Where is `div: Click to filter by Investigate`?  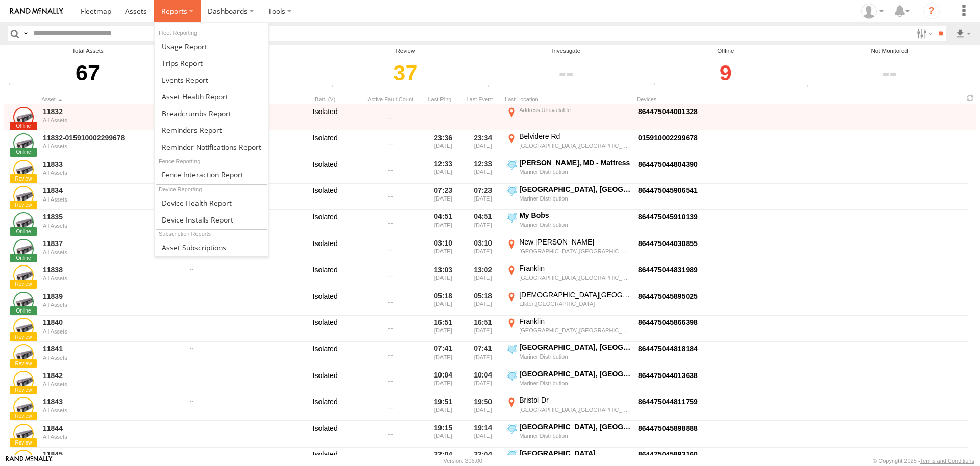 div: Click to filter by Investigate is located at coordinates (566, 72).